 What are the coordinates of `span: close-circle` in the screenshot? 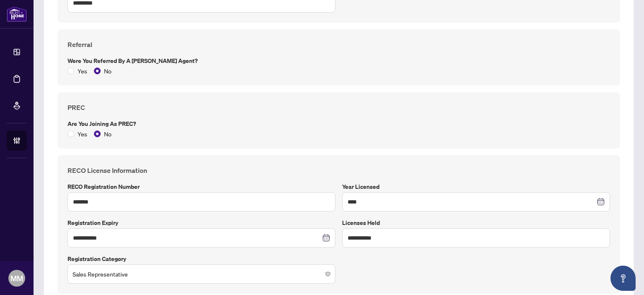 It's located at (328, 274).